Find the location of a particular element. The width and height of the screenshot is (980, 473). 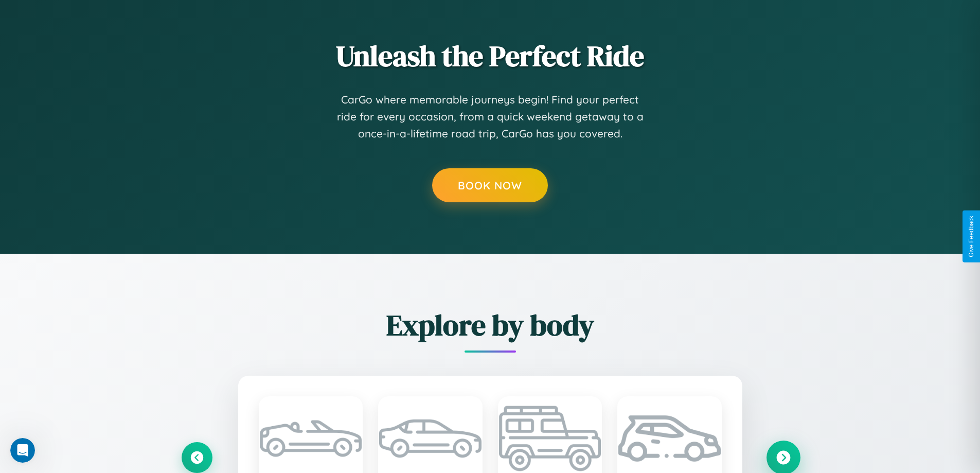

p: CarGo where memorable journeys begin! Find your perfect ride for every occasion, from a quick wee... is located at coordinates (490, 117).